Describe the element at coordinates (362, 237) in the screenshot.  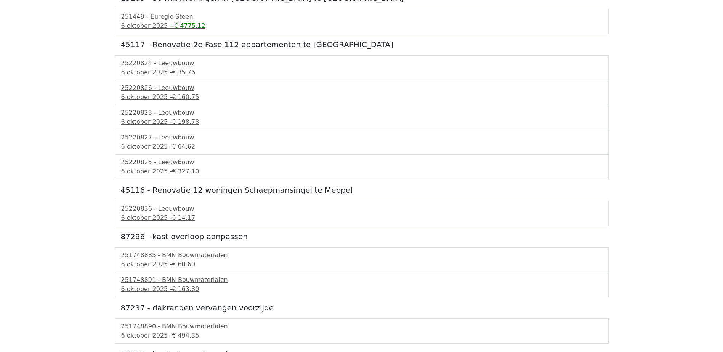
I see `h5: 87296 - kast overloop aanpassen` at that location.